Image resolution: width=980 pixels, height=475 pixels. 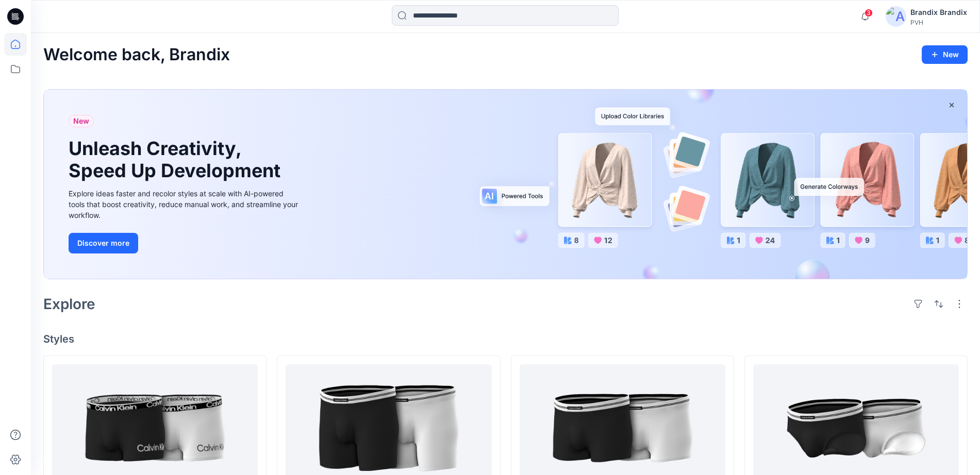 What do you see at coordinates (176, 159) in the screenshot?
I see `h1: Unleash Creativity, Speed Up Development` at bounding box center [176, 159].